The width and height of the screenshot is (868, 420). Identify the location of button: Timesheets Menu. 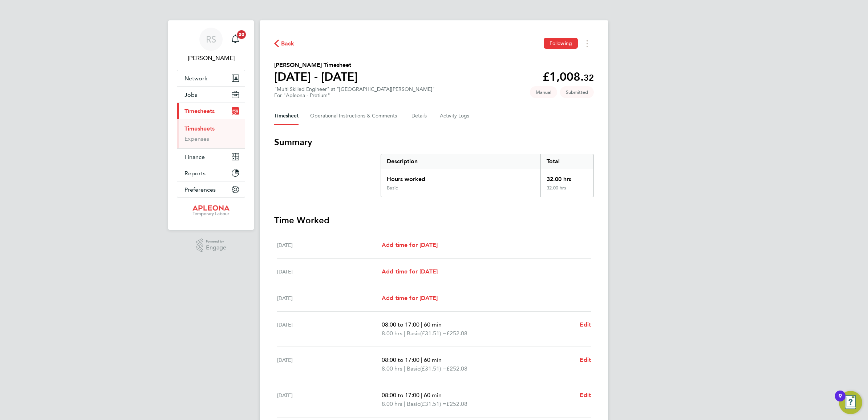
(588, 43).